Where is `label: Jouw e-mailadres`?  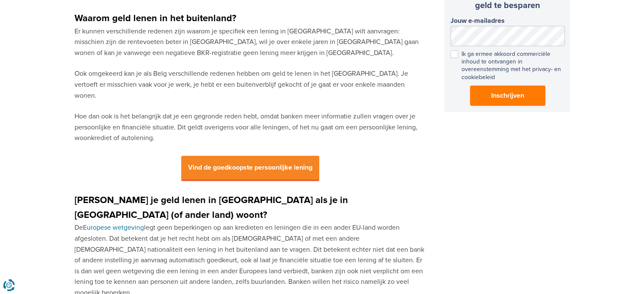 label: Jouw e-mailadres is located at coordinates (507, 21).